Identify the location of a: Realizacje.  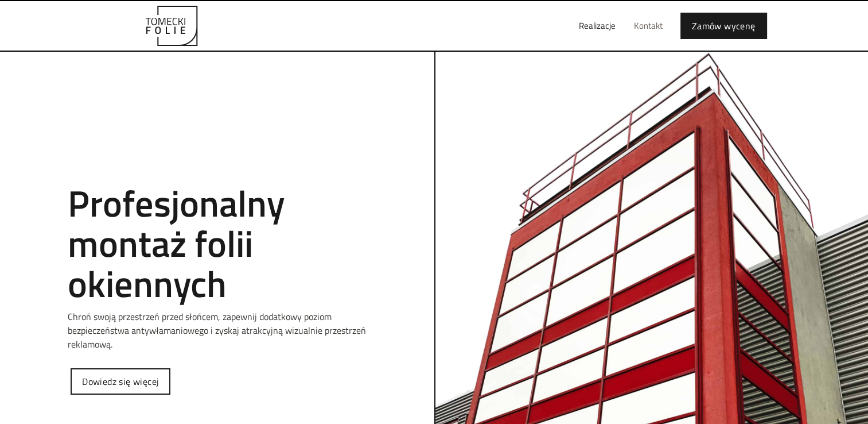
(597, 26).